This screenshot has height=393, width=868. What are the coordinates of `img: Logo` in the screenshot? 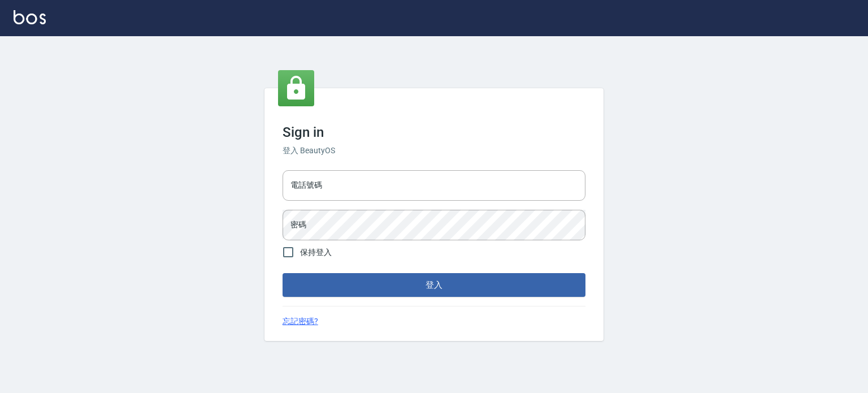 It's located at (29, 17).